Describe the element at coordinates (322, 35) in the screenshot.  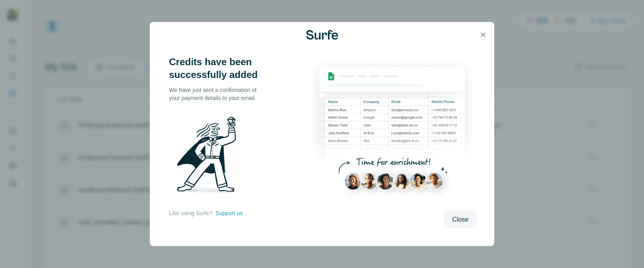
I see `img: Surfe Logo` at that location.